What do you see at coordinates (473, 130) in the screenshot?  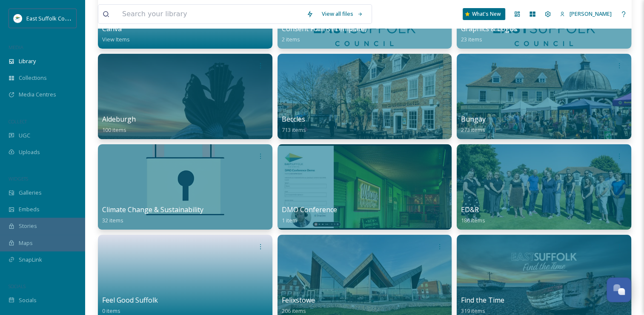 I see `span: 273 items` at bounding box center [473, 130].